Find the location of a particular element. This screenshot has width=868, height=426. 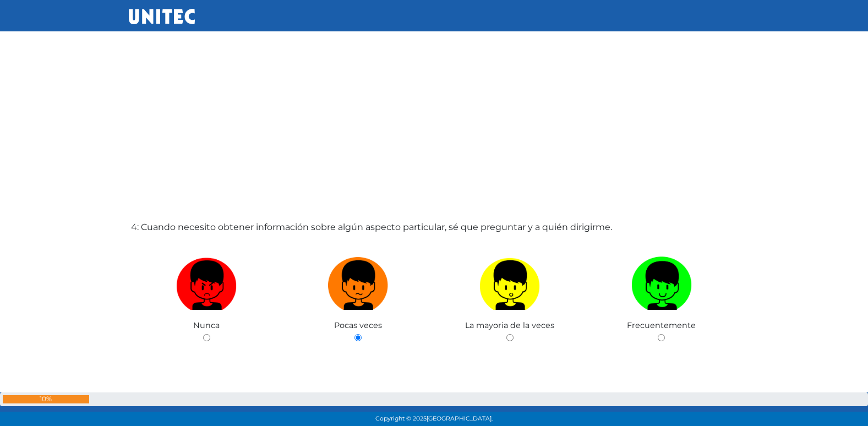

img: Pocas veces is located at coordinates (358, 281).